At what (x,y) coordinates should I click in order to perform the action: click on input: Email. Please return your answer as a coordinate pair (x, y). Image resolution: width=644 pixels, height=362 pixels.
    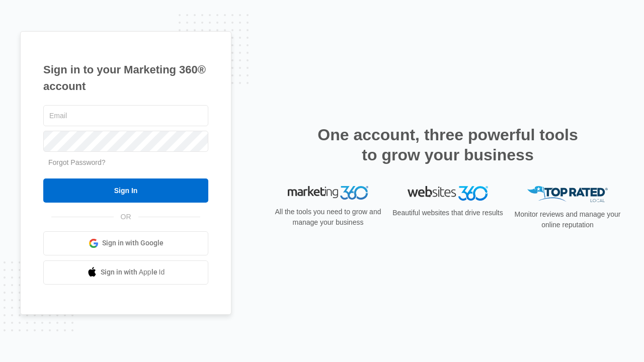
    Looking at the image, I should click on (126, 115).